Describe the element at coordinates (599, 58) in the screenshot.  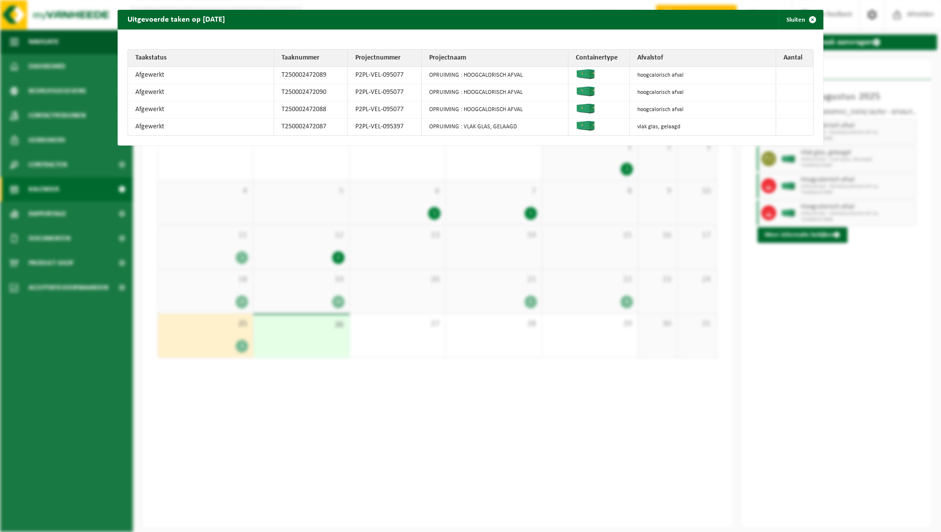
I see `th: Containertype` at that location.